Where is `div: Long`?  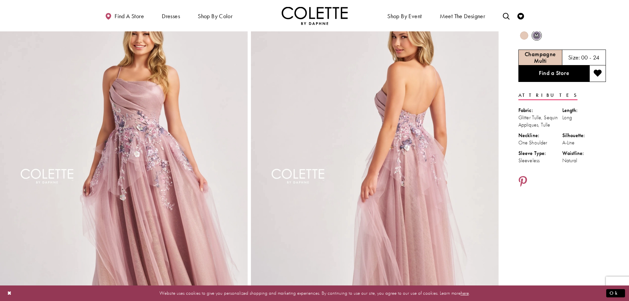 div: Long is located at coordinates (585, 118).